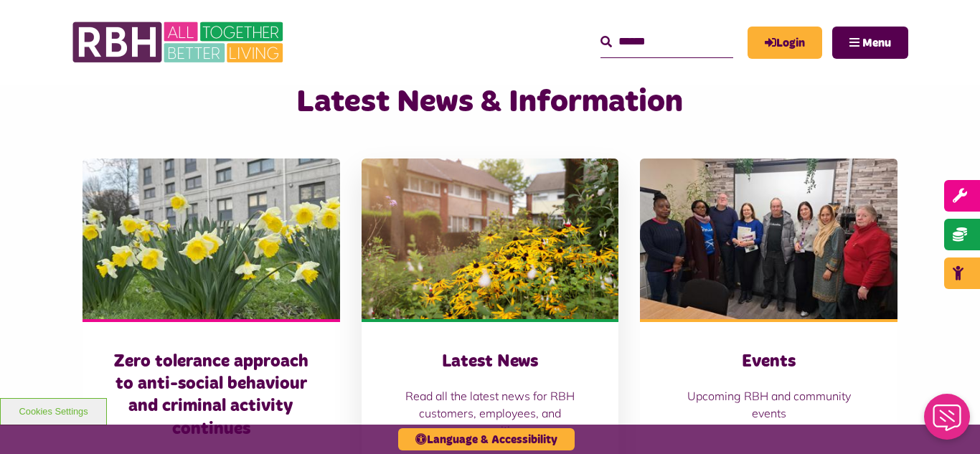 The width and height of the screenshot is (980, 454). What do you see at coordinates (877, 43) in the screenshot?
I see `span: Menu` at bounding box center [877, 43].